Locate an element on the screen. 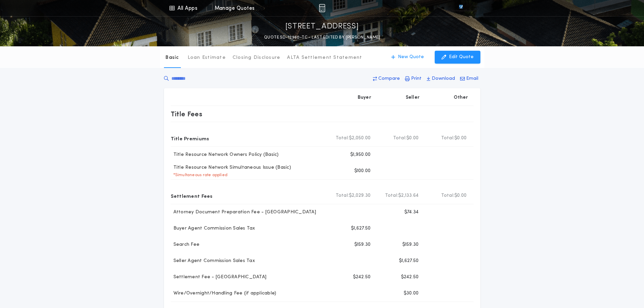 This screenshot has width=644, height=308. button: Email is located at coordinates (469, 79).